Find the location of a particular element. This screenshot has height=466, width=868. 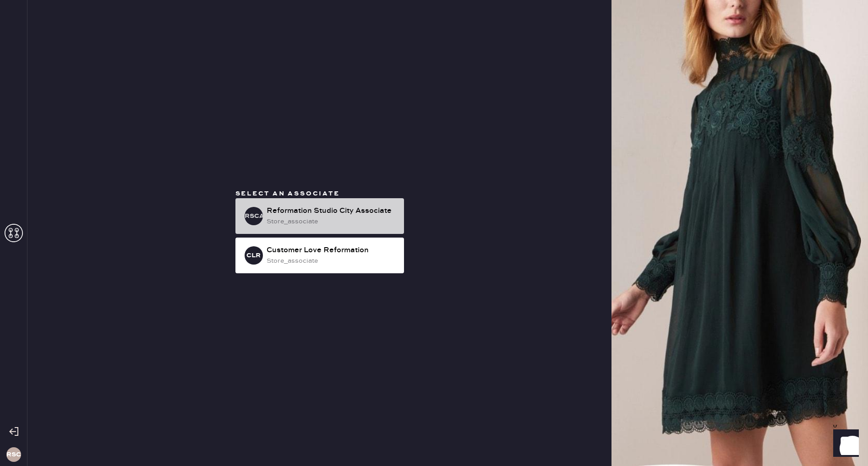

div: Customer Love Reformation is located at coordinates (331, 251).